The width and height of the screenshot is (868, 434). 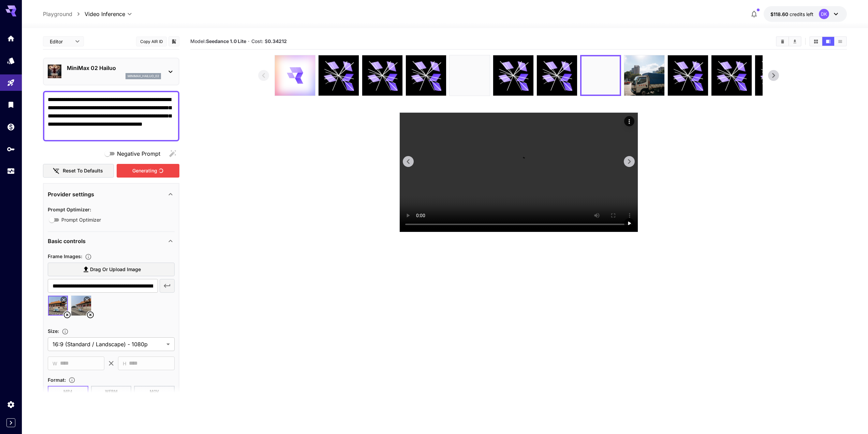 I want to click on span: Format :, so click(x=57, y=379).